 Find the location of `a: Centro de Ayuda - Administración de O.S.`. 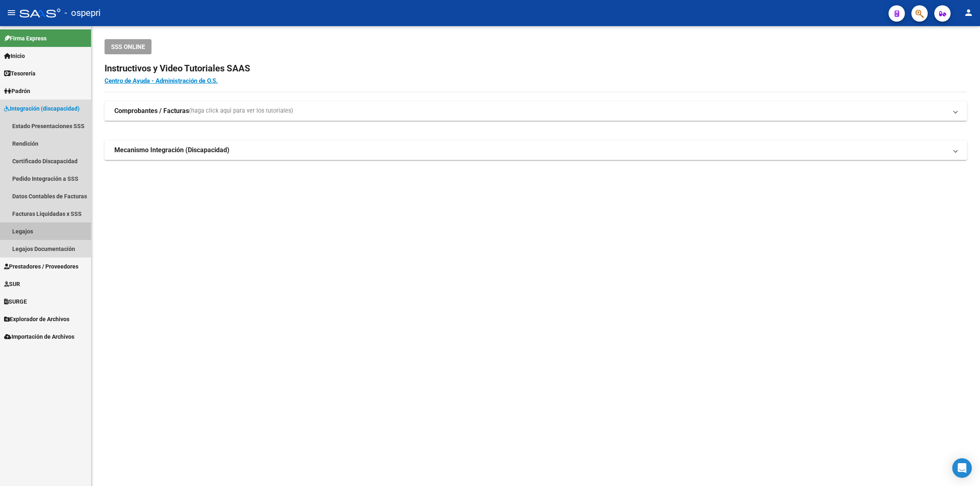

a: Centro de Ayuda - Administración de O.S. is located at coordinates (161, 80).